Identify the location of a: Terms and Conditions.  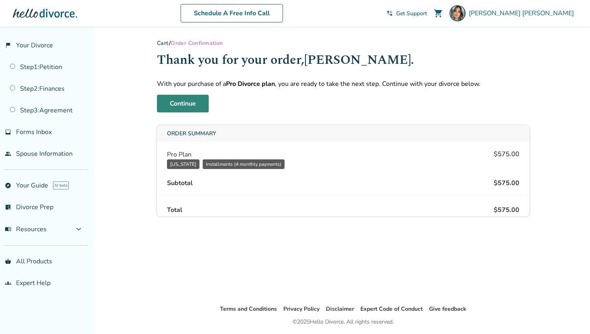
(248, 309).